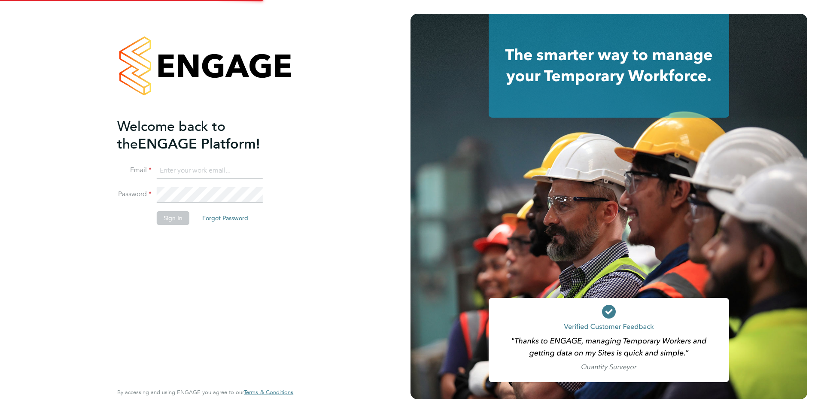 The width and height of the screenshot is (821, 413). Describe the element at coordinates (171, 135) in the screenshot. I see `span: Welcome back to the` at that location.